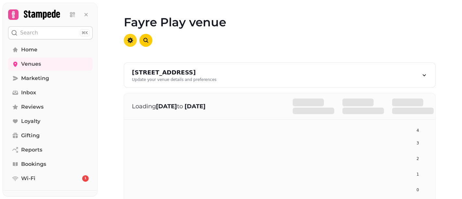 This screenshot has height=199, width=462. I want to click on span: Loyalty, so click(31, 121).